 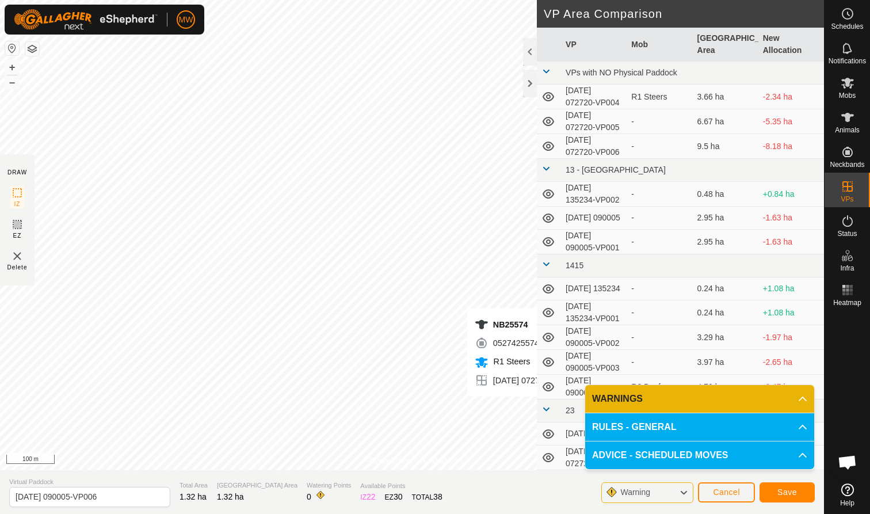 What do you see at coordinates (847, 303) in the screenshot?
I see `span: Heatmap` at bounding box center [847, 303].